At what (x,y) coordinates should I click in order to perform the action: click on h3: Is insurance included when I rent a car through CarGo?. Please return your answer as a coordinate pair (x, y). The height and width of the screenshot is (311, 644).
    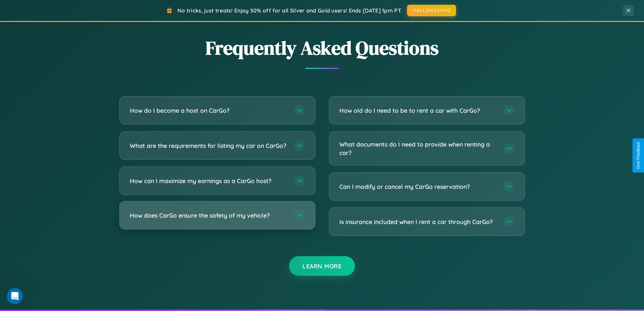
    Looking at the image, I should click on (418, 222).